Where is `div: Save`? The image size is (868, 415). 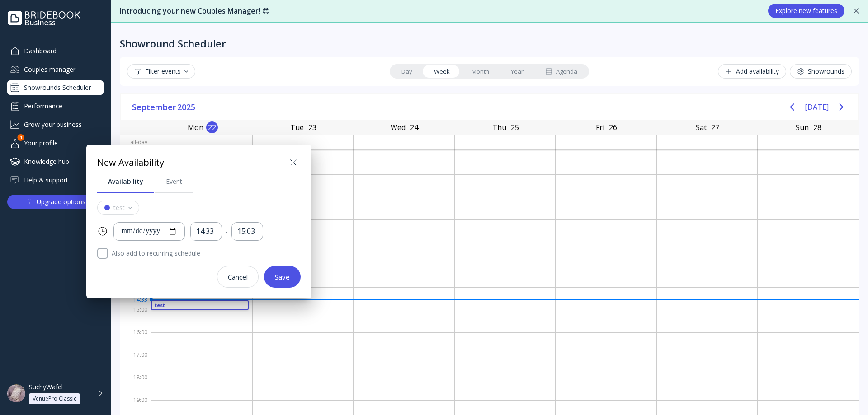
div: Save is located at coordinates (282, 277).